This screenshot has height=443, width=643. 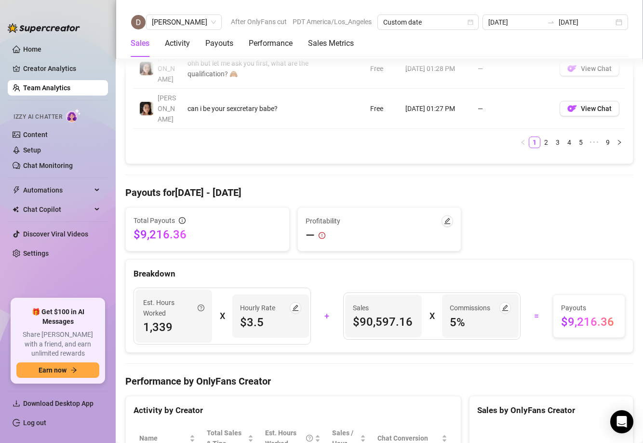 I want to click on div: Payouts, so click(x=219, y=43).